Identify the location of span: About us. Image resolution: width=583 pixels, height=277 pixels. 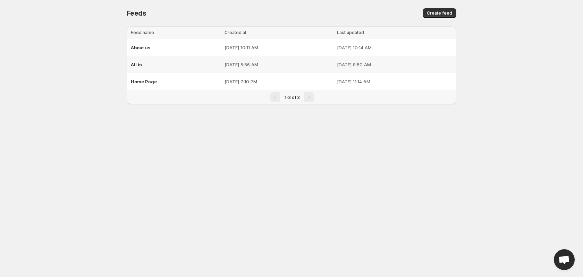
(141, 48).